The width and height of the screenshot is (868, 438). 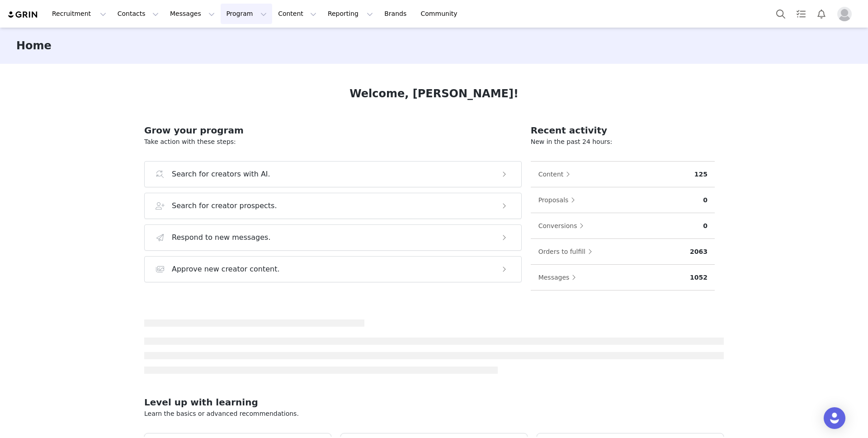 I want to click on p: 2063, so click(x=699, y=252).